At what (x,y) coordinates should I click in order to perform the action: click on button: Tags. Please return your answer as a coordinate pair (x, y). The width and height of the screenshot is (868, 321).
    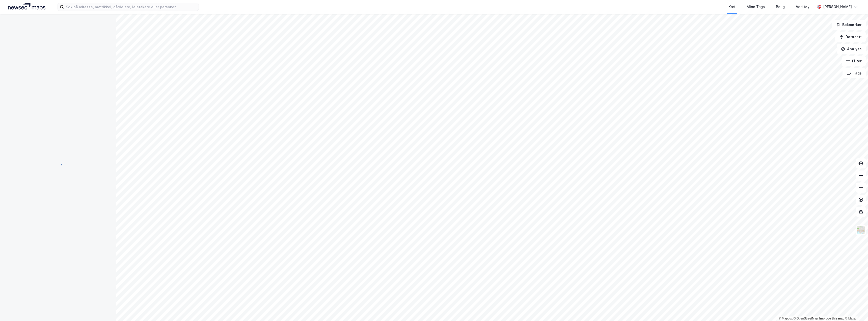
    Looking at the image, I should click on (854, 73).